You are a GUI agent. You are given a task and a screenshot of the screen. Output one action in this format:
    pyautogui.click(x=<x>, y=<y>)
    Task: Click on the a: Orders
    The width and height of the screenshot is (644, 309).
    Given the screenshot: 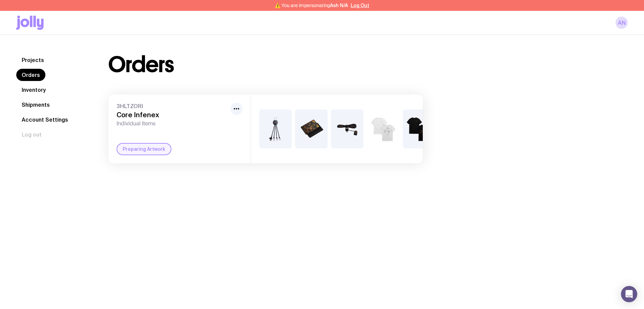 What is the action you would take?
    pyautogui.click(x=31, y=75)
    